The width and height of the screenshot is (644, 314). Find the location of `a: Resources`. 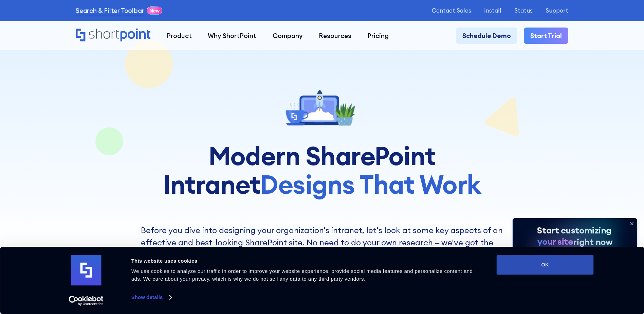

a: Resources is located at coordinates (335, 36).